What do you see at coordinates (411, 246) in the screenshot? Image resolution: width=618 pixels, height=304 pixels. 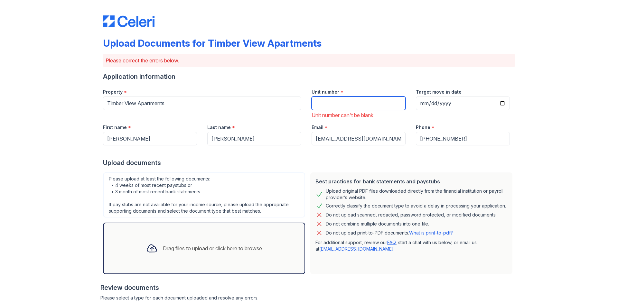 I see `p: For additional support, review our , start a chat with us below, or email us at` at bounding box center [411, 246].